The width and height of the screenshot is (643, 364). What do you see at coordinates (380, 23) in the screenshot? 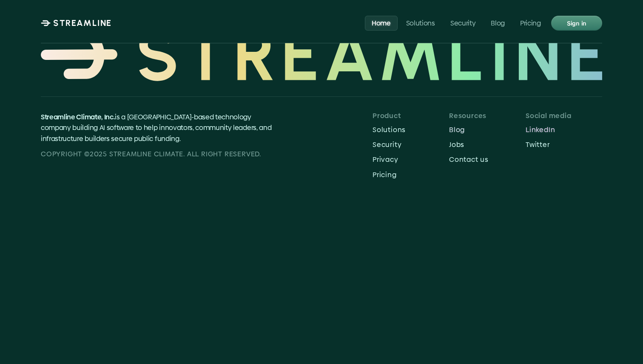
I see `p: Home` at bounding box center [380, 23].